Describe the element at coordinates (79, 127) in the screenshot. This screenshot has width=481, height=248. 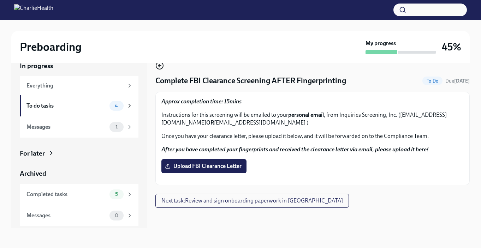
I see `a: Messages1` at that location.